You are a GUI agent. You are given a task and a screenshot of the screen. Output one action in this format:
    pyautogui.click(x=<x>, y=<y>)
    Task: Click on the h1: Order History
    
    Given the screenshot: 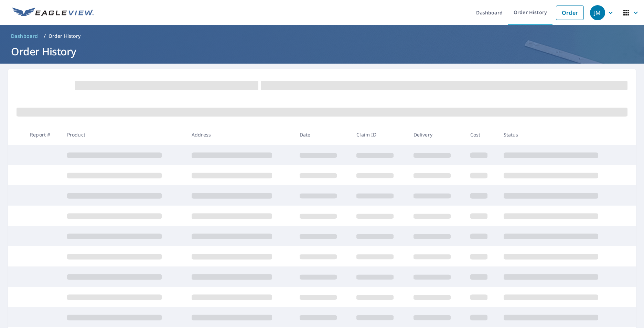 What is the action you would take?
    pyautogui.click(x=322, y=51)
    